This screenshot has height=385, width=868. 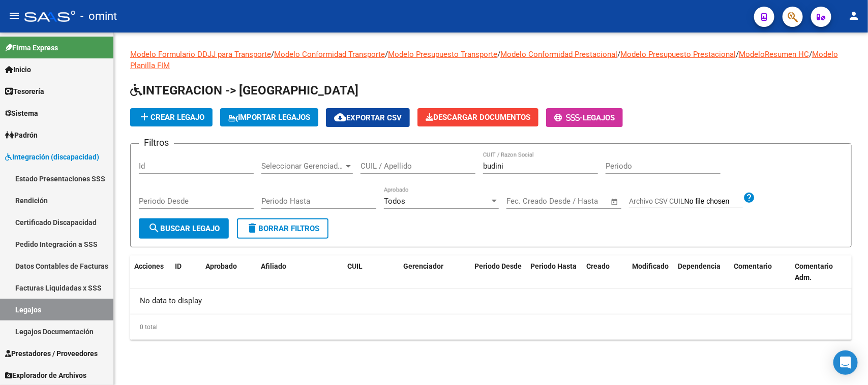 I want to click on div: Open Intercom Messenger, so click(x=845, y=362).